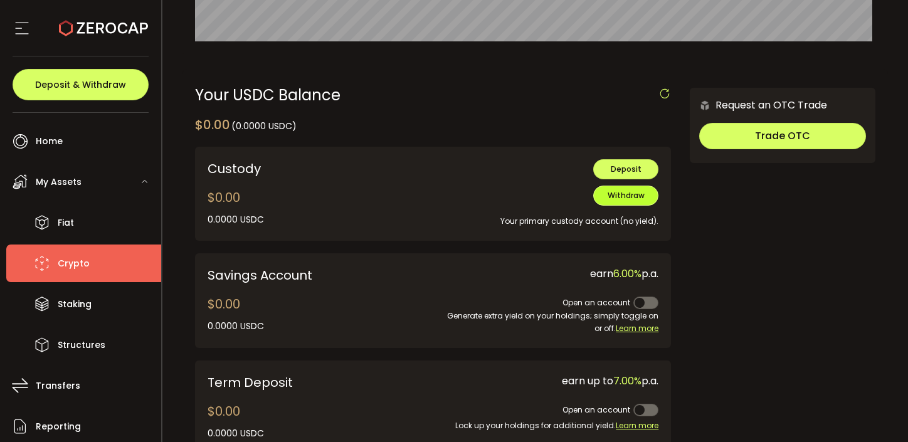  Describe the element at coordinates (315, 275) in the screenshot. I see `div: Savings Account` at that location.